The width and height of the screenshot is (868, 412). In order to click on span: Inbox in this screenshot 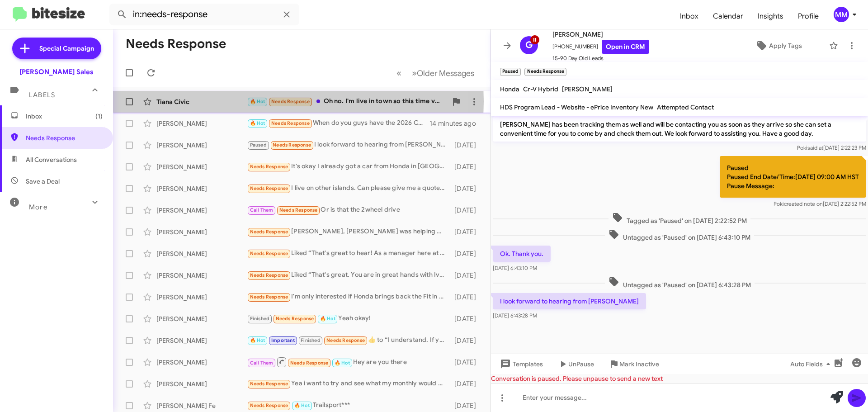, I will do `click(64, 116)`.